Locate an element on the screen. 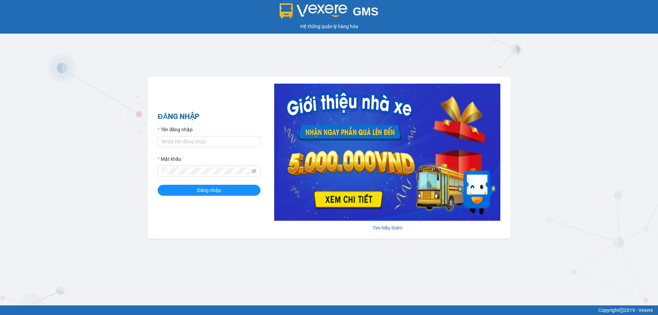 This screenshot has width=658, height=315. input: Mật khẩu is located at coordinates (206, 171).